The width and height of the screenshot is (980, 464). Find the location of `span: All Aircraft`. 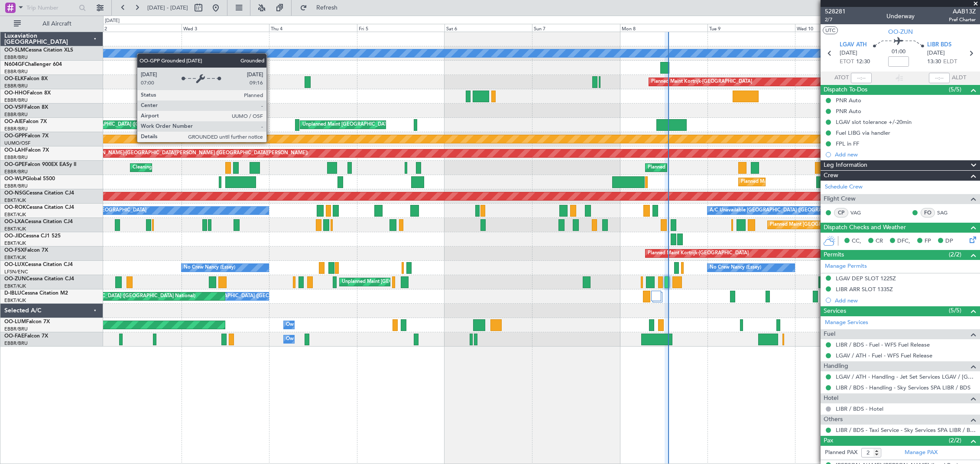

span: All Aircraft is located at coordinates (57, 24).